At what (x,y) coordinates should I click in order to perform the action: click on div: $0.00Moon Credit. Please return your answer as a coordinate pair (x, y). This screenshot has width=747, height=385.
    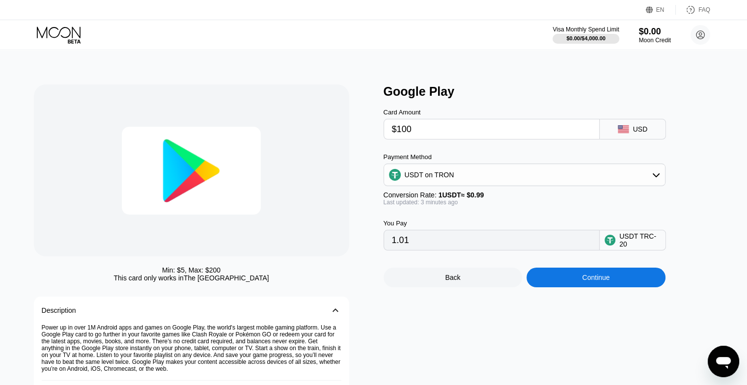
    Looking at the image, I should click on (654, 35).